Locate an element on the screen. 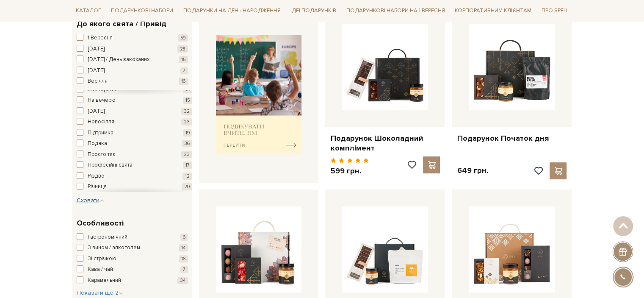  span: 32 is located at coordinates (187, 111).